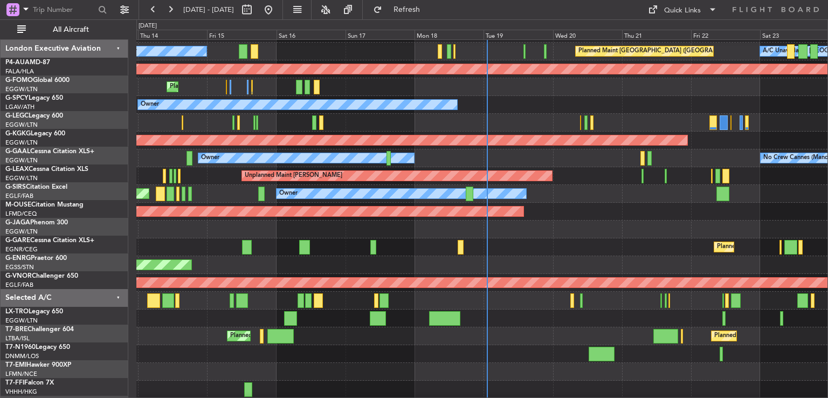  What do you see at coordinates (21, 213) in the screenshot?
I see `a: LFMD/CEQ` at bounding box center [21, 213].